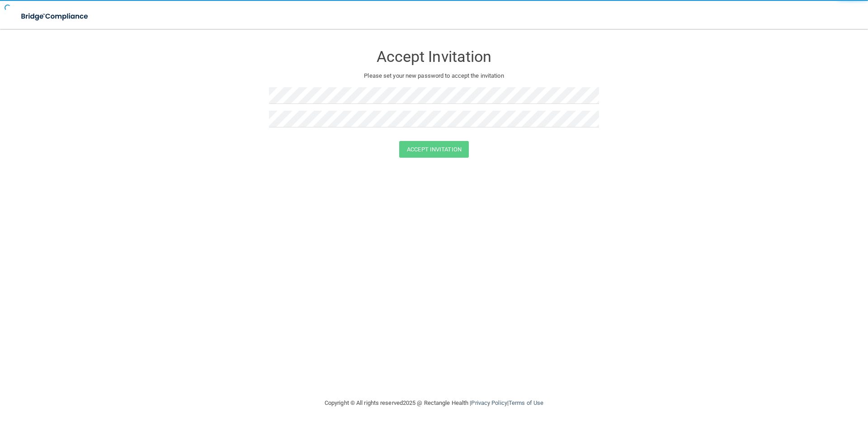  Describe the element at coordinates (434, 403) in the screenshot. I see `div: Copyright © All rights reserved 2025 @ Rectangle Health | |` at that location.